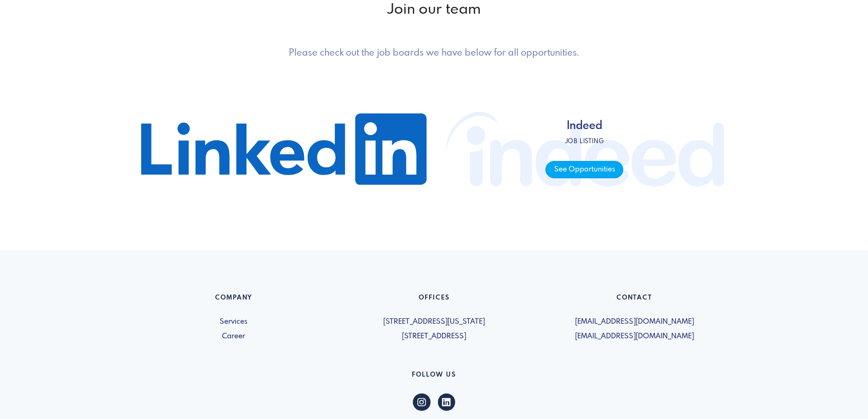 This screenshot has width=868, height=419. I want to click on h2: Join our team, so click(434, 10).